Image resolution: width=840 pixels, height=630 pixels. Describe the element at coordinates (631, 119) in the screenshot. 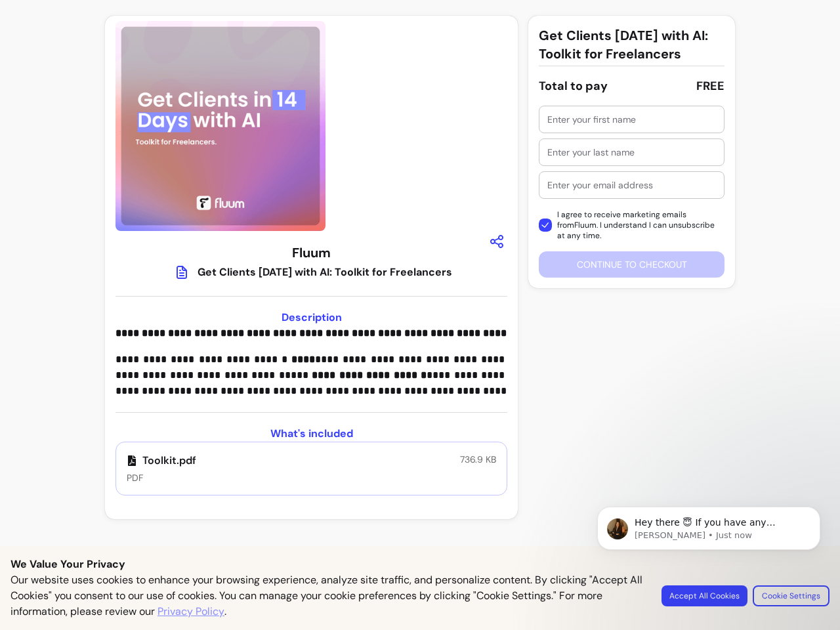

I see `input: Enter your first name` at that location.